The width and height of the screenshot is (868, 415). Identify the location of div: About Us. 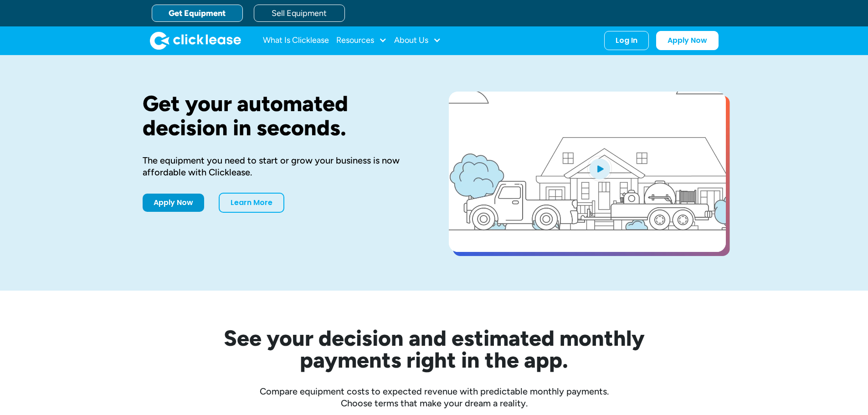
(417, 41).